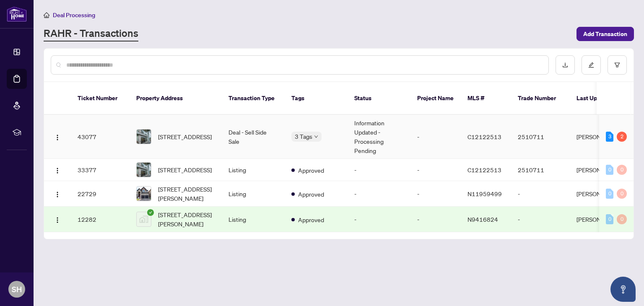 This screenshot has height=306, width=644. What do you see at coordinates (435, 98) in the screenshot?
I see `th: Project Name` at bounding box center [435, 98].